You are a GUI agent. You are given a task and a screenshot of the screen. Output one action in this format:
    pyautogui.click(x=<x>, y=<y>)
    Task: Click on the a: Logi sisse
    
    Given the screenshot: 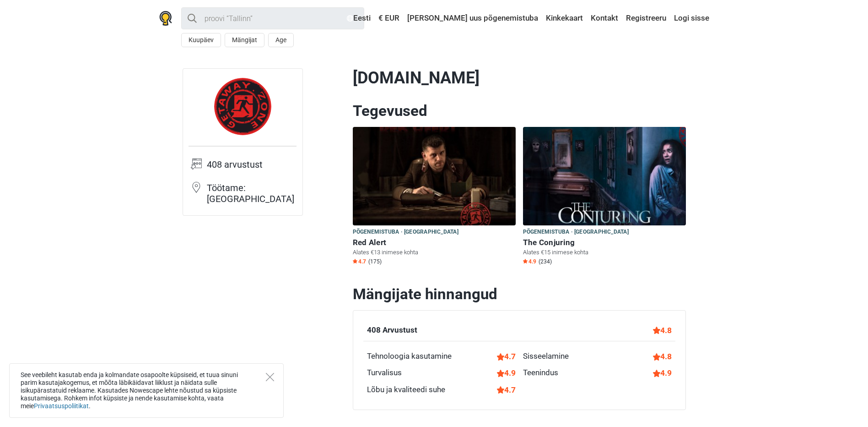 What is the action you would take?
    pyautogui.click(x=691, y=18)
    